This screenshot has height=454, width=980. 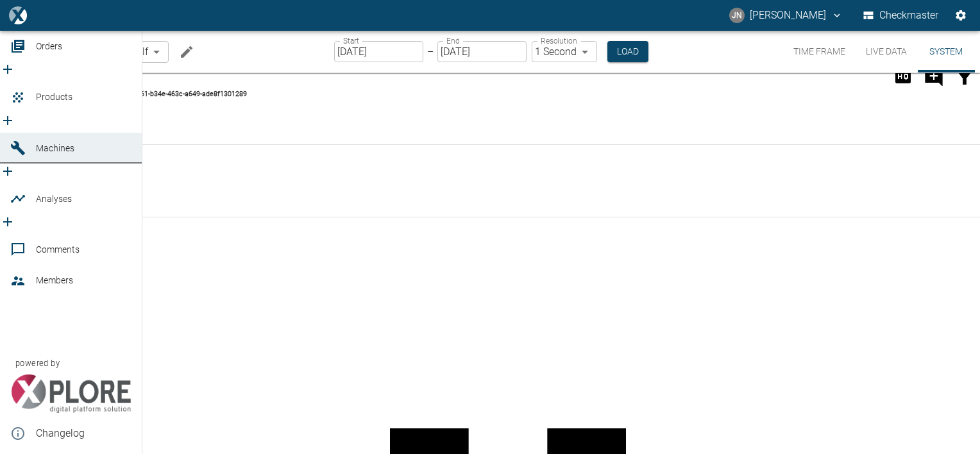 I want to click on span: Load high Res, so click(x=903, y=75).